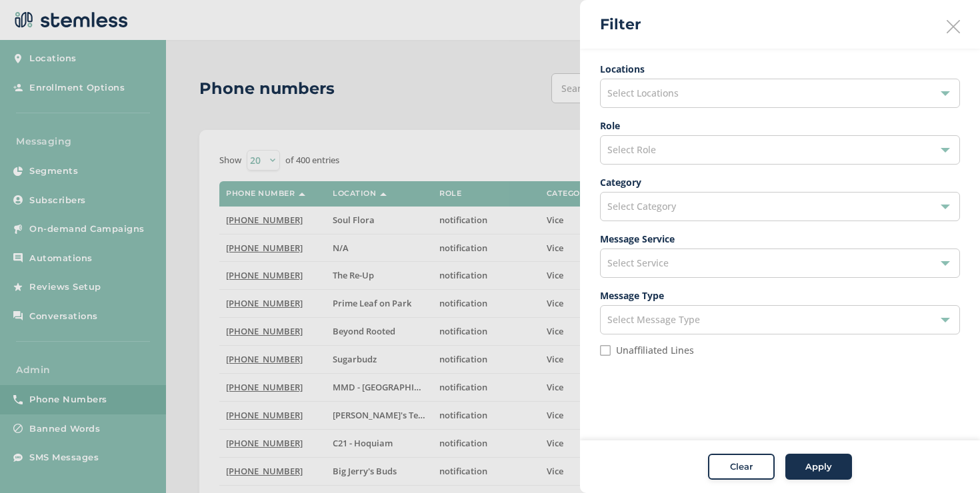  I want to click on span: Select Message Type, so click(653, 319).